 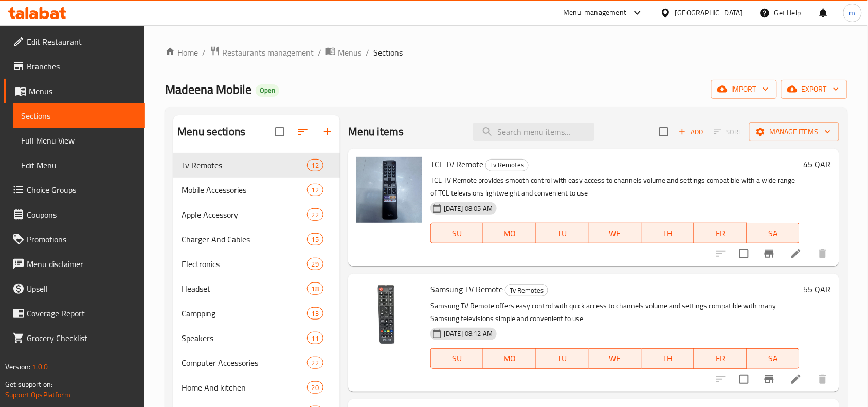 What do you see at coordinates (244, 338) in the screenshot?
I see `div: Speakers` at bounding box center [244, 338].